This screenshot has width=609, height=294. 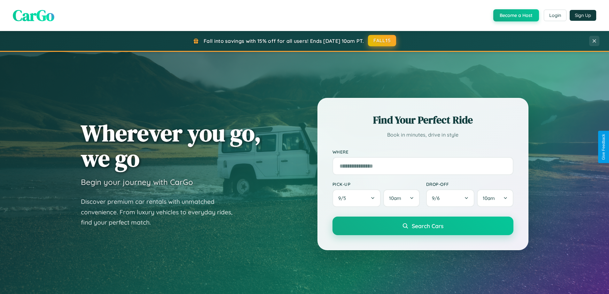 What do you see at coordinates (382, 41) in the screenshot?
I see `button: FALL15` at bounding box center [382, 41].